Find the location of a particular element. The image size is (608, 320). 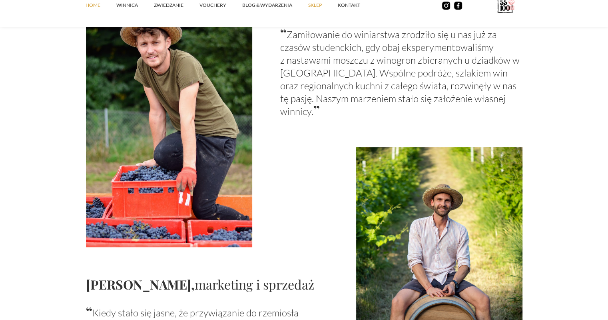

p: Zamiłowanie do winiarstwa zrodziło się u nas już za czasów studenckich, gdy obaj eksperymentowali... is located at coordinates (402, 72).